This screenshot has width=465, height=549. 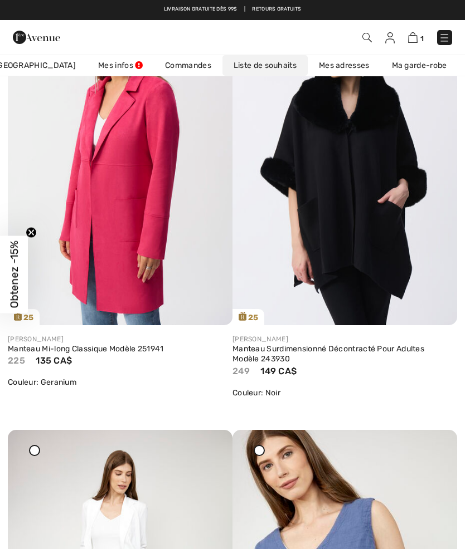 I want to click on a: Mes infos, so click(x=120, y=65).